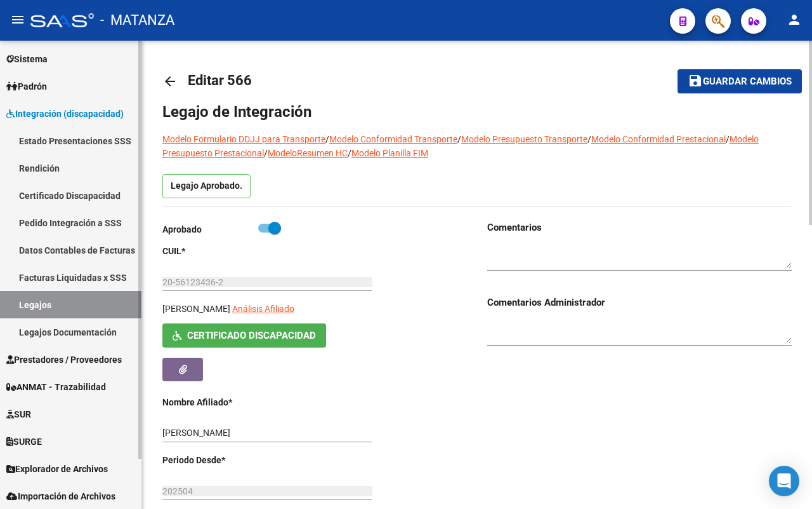  What do you see at coordinates (220, 80) in the screenshot?
I see `span: Editar 566` at bounding box center [220, 80].